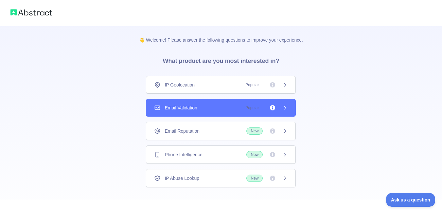 This screenshot has height=210, width=442. Describe the element at coordinates (221, 60) in the screenshot. I see `h3: What product are you most interested in?` at that location.